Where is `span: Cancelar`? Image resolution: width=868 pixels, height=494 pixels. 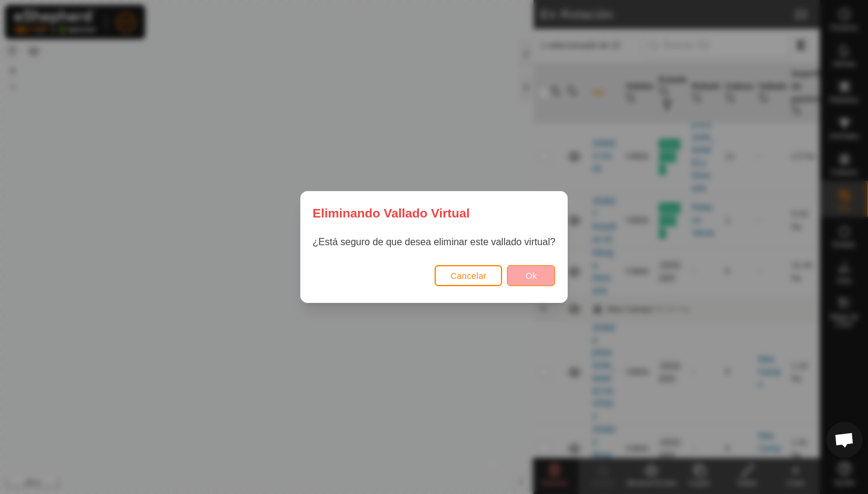 span: Cancelar is located at coordinates (468, 276).